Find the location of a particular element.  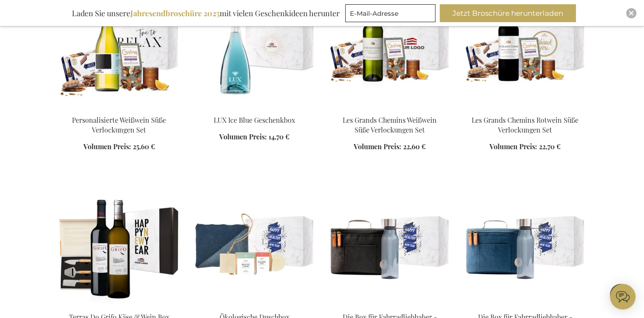

img: Bike Lovers Box - Black is located at coordinates (390, 245).